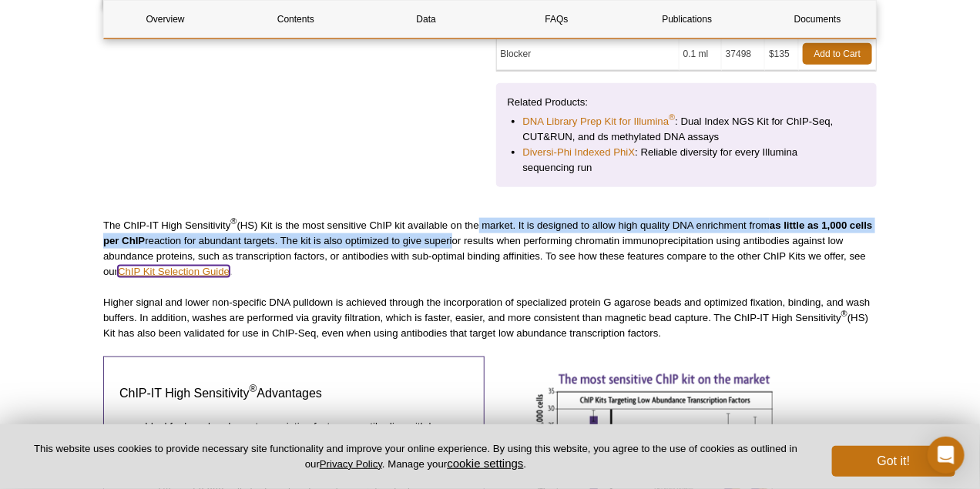 The width and height of the screenshot is (980, 489). Describe the element at coordinates (556, 19) in the screenshot. I see `a: FAQs` at that location.